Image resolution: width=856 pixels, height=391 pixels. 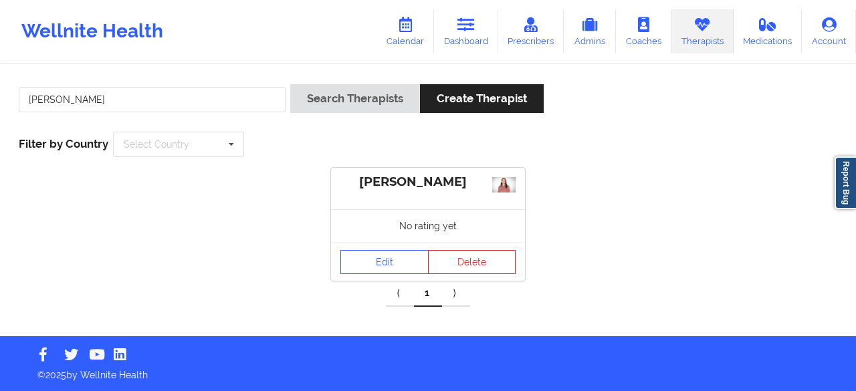 I want to click on button: Search Therapists, so click(x=355, y=98).